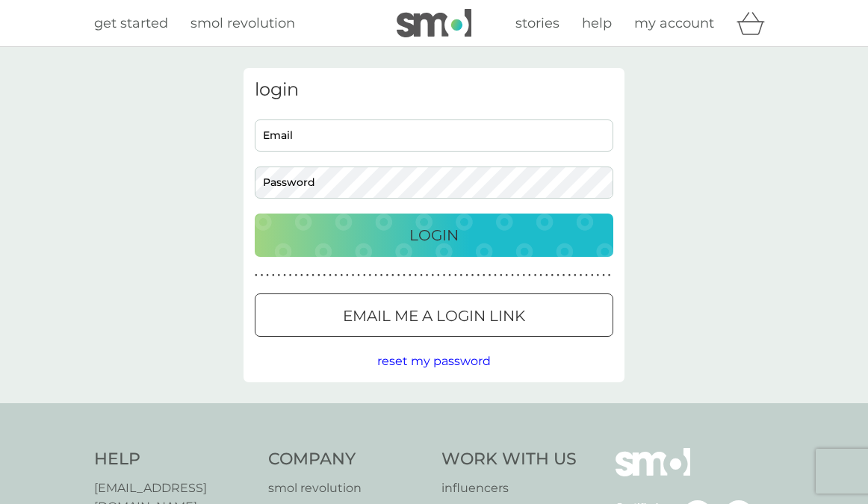  What do you see at coordinates (434, 90) in the screenshot?
I see `h3: login` at bounding box center [434, 90].